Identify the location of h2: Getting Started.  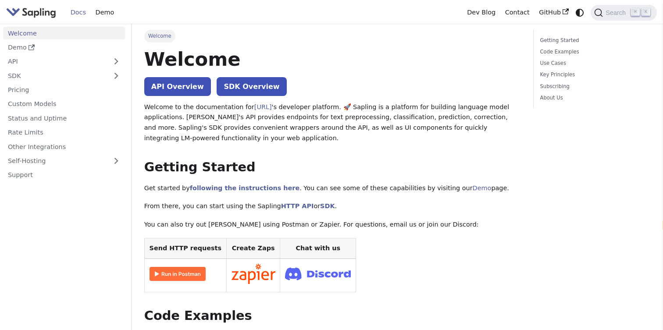
(332, 167).